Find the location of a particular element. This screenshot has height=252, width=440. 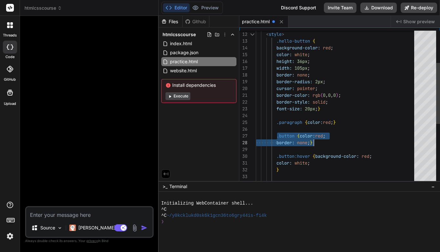

span: .hello-button is located at coordinates (293, 41).